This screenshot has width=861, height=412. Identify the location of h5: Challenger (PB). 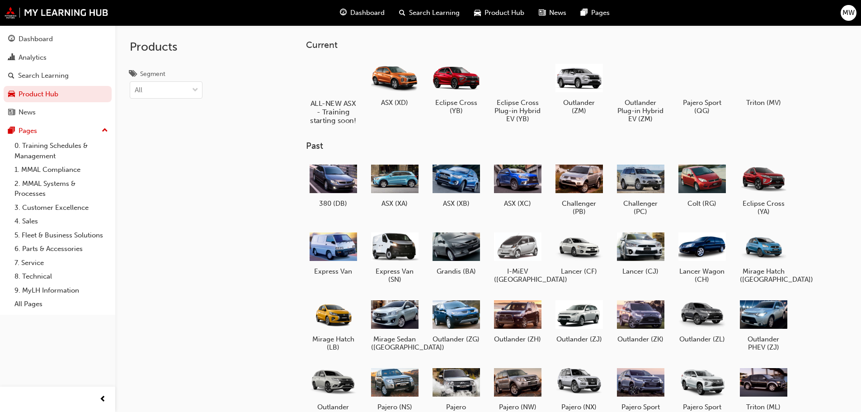
(579, 207).